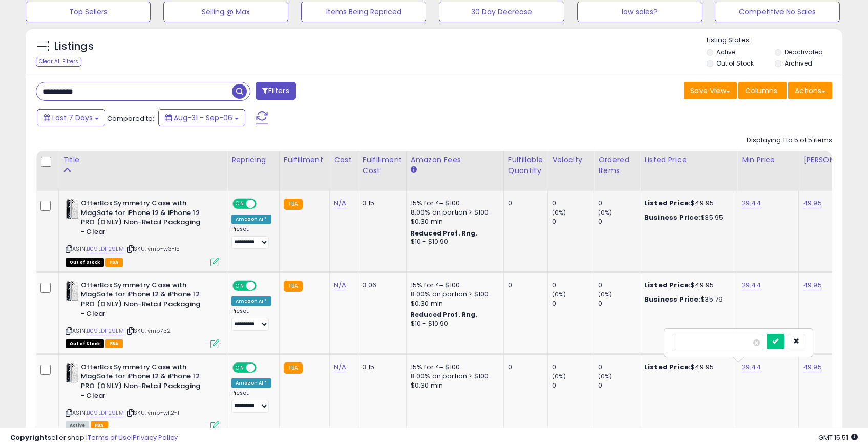 The width and height of the screenshot is (868, 448). Describe the element at coordinates (382, 166) in the screenshot. I see `div: Fulfillment Cost` at that location.